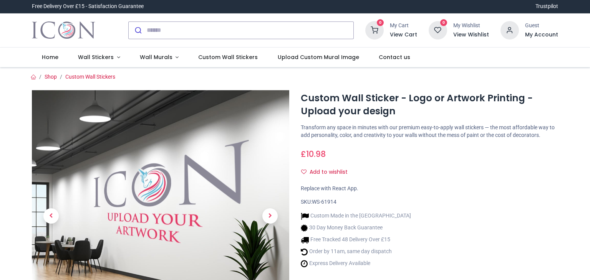  I want to click on img: Icon Wall Stickers, so click(63, 30).